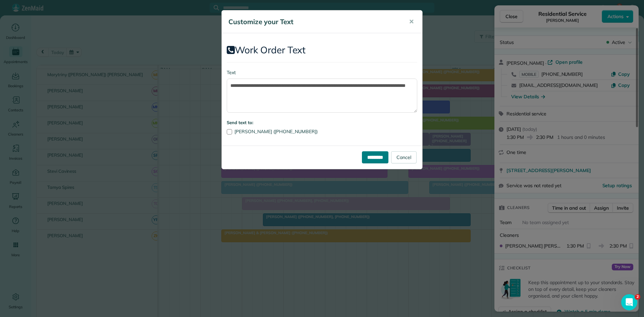 Image resolution: width=644 pixels, height=317 pixels. What do you see at coordinates (637, 297) in the screenshot?
I see `span: 2` at bounding box center [637, 297].